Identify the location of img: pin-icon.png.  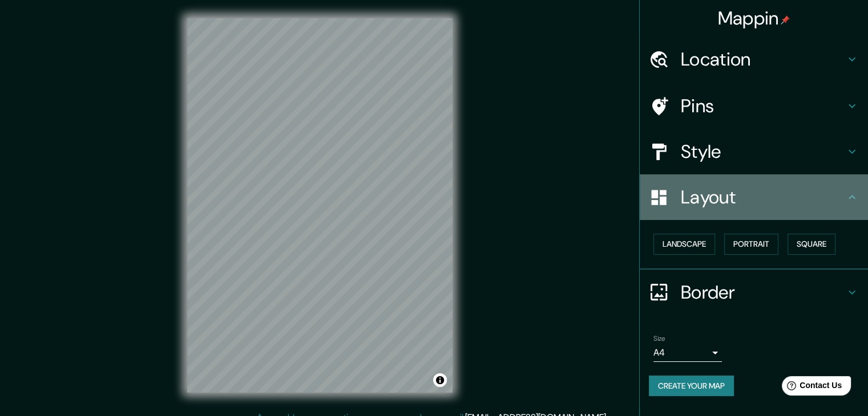
(785, 20).